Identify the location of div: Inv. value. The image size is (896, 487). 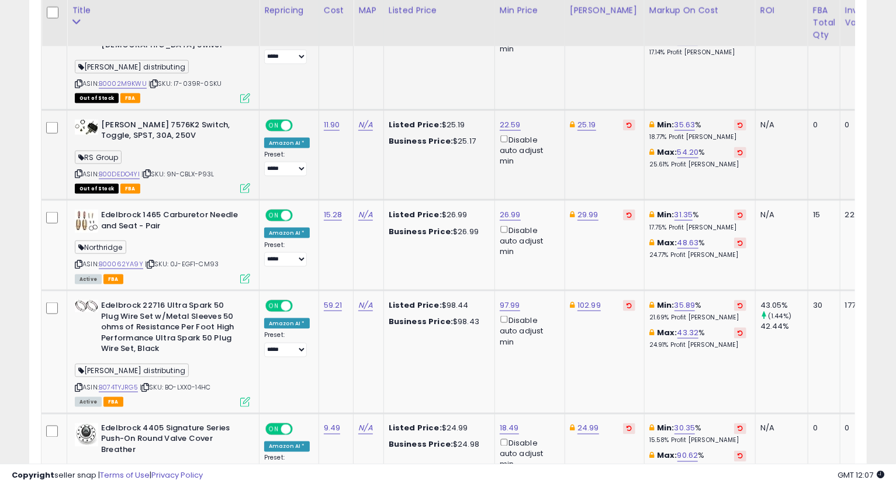
(861, 17).